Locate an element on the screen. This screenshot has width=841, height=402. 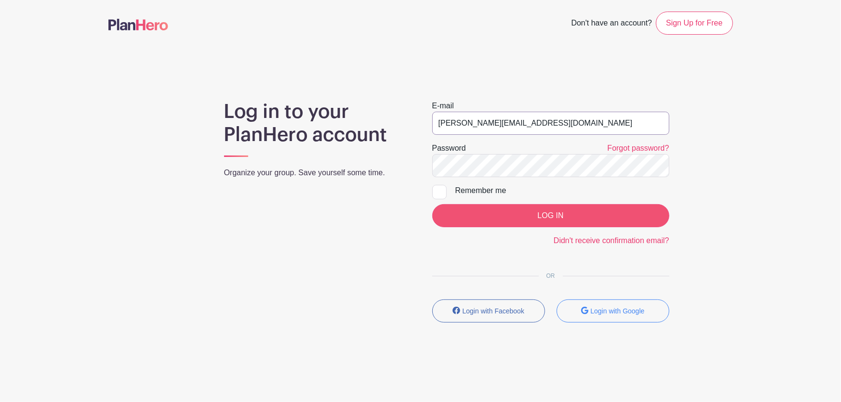
a: Forgot password? is located at coordinates (638, 148).